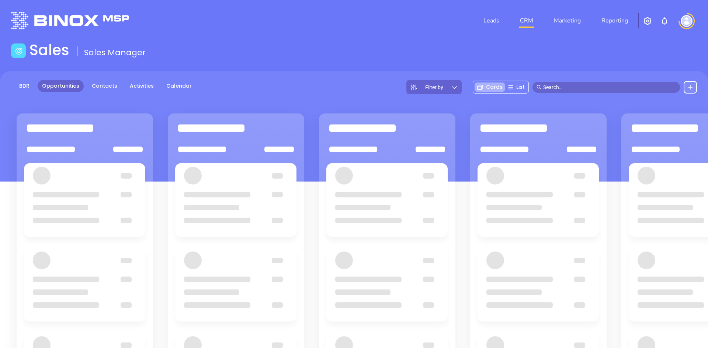  What do you see at coordinates (527, 21) in the screenshot?
I see `a: CRM` at bounding box center [527, 21].